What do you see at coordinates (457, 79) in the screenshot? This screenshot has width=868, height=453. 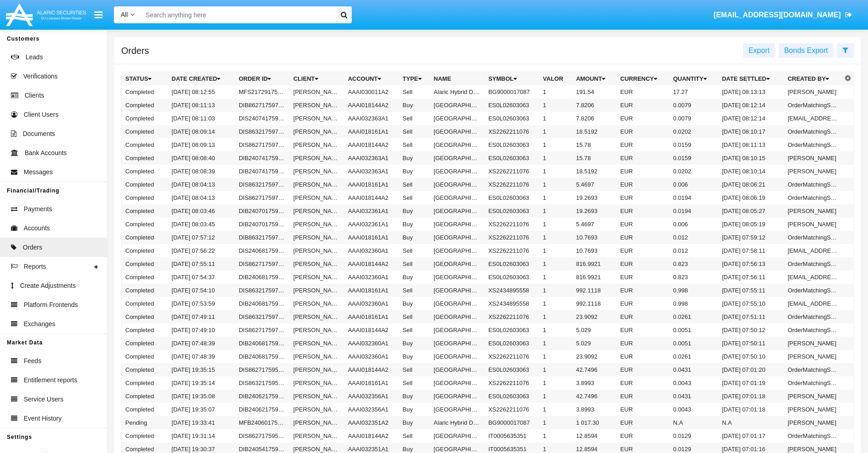 I see `th: Name` at bounding box center [457, 79].